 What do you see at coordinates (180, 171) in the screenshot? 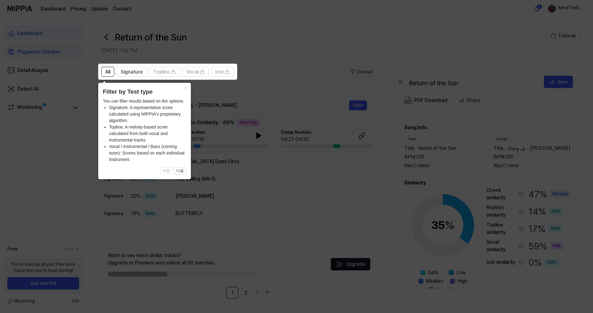
I see `button: 다음` at bounding box center [180, 171].